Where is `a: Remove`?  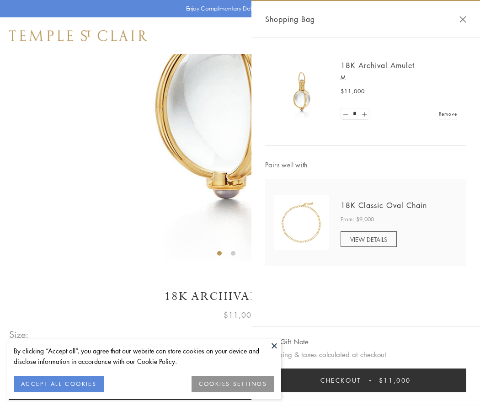
a: Remove is located at coordinates (448, 114).